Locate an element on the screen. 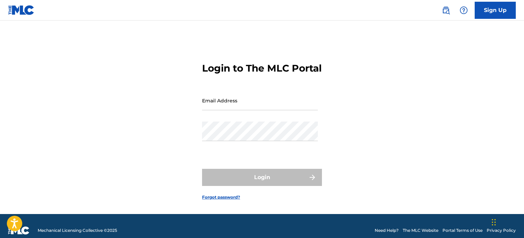 Image resolution: width=524 pixels, height=238 pixels. a: Forgot password? is located at coordinates (221, 197).